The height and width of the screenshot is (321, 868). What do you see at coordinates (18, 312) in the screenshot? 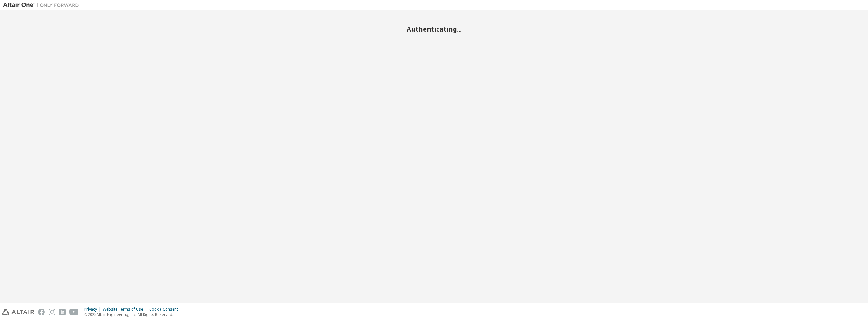
I see `img: altair_logo.svg` at bounding box center [18, 312].